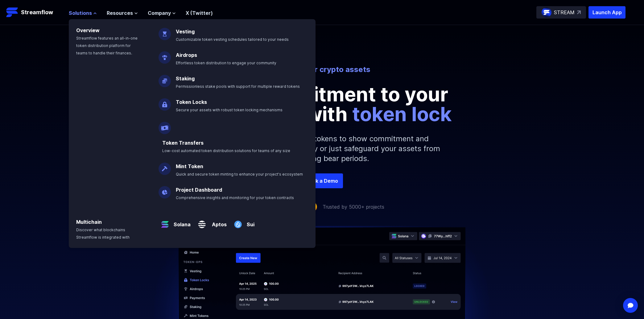  I want to click on p: Trusted by 5000+ projects, so click(353, 206).